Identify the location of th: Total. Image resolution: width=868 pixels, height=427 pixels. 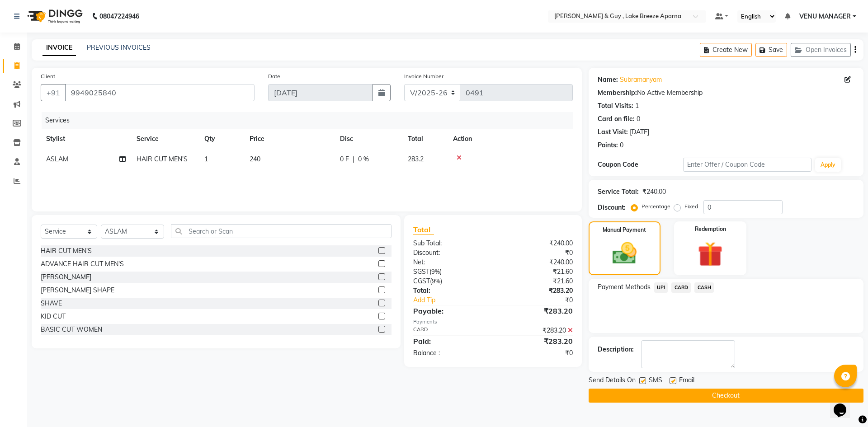
(425, 139).